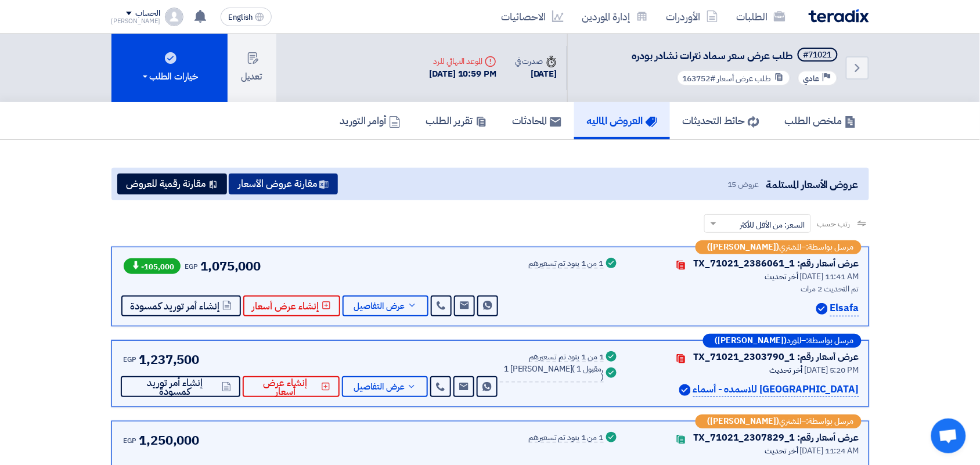 The width and height of the screenshot is (980, 465). I want to click on span: السعر: من الأقل للأكثر, so click(773, 225).